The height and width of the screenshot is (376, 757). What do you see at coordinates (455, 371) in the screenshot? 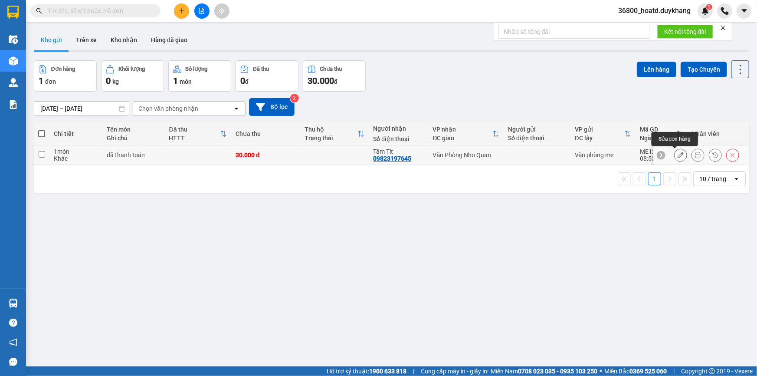
I see `span: Cung cấp máy in - giấy in:` at bounding box center [455, 371].